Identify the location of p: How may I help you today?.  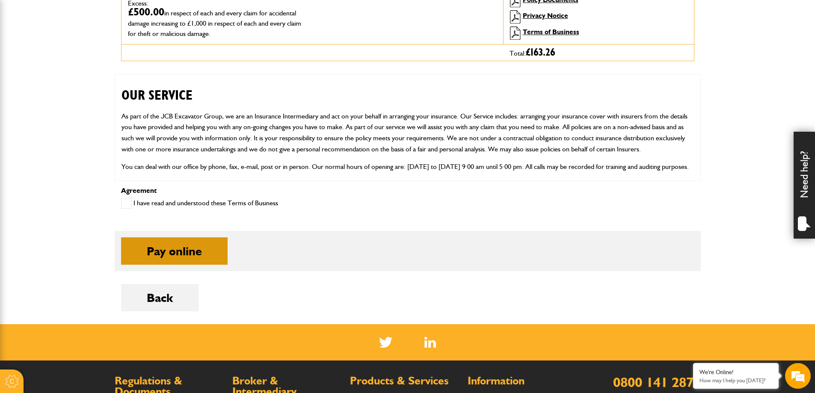
(736, 380).